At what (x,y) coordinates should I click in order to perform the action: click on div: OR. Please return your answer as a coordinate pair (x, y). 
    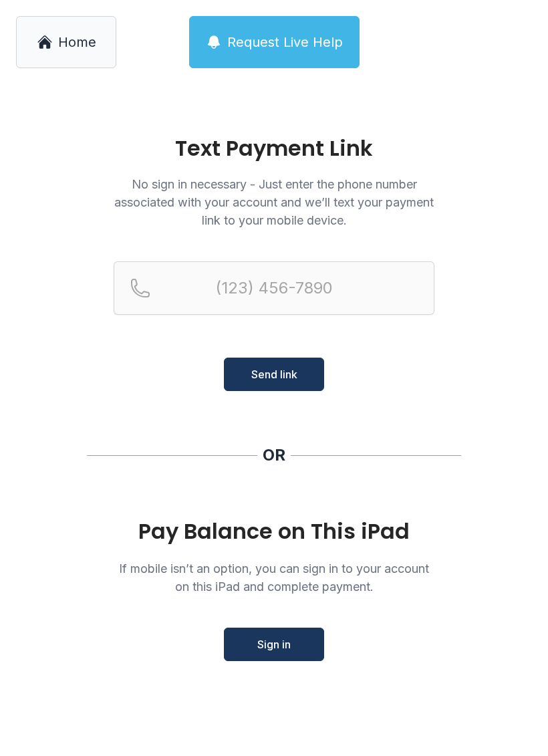
    Looking at the image, I should click on (274, 455).